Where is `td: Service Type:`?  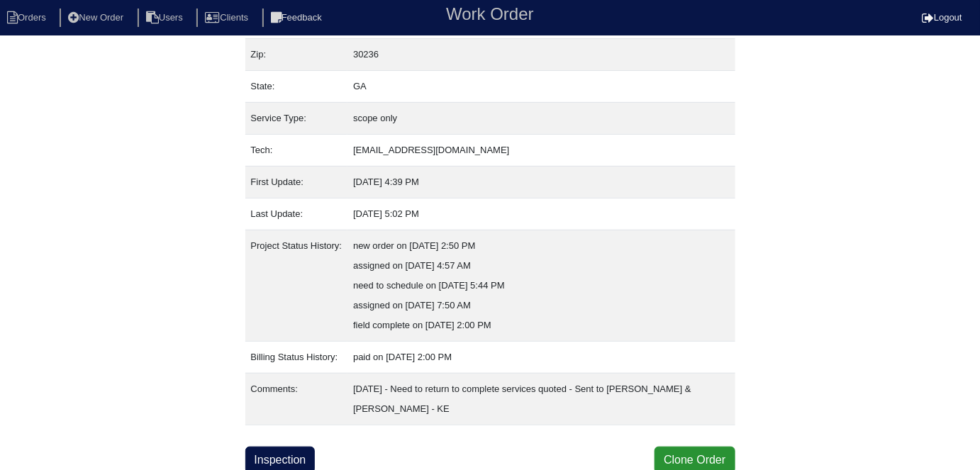
td: Service Type: is located at coordinates (296, 119).